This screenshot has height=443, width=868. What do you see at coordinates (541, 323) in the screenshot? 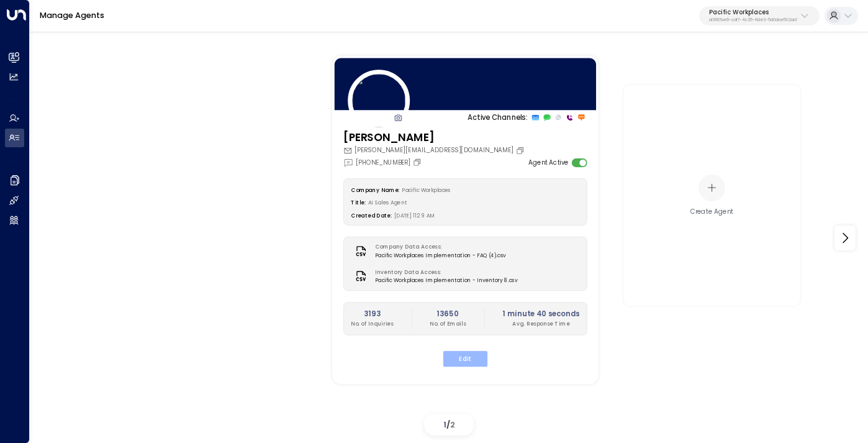
I see `p: Avg. Response Time` at bounding box center [541, 323].